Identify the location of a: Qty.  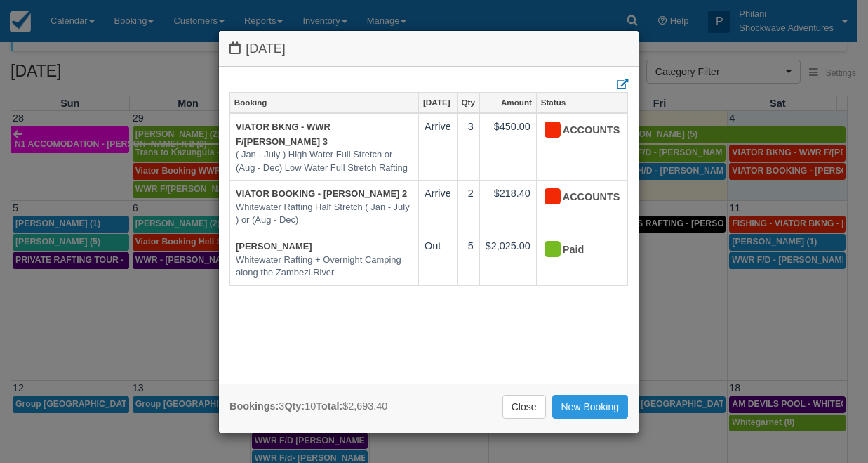
(469, 102).